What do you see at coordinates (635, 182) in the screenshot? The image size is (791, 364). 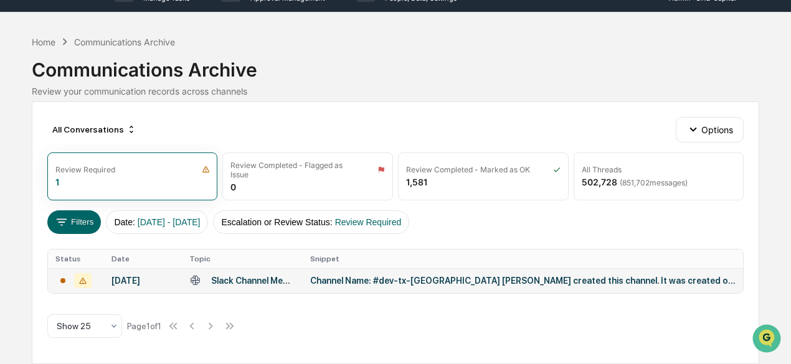 I see `div: 502,728` at bounding box center [635, 182].